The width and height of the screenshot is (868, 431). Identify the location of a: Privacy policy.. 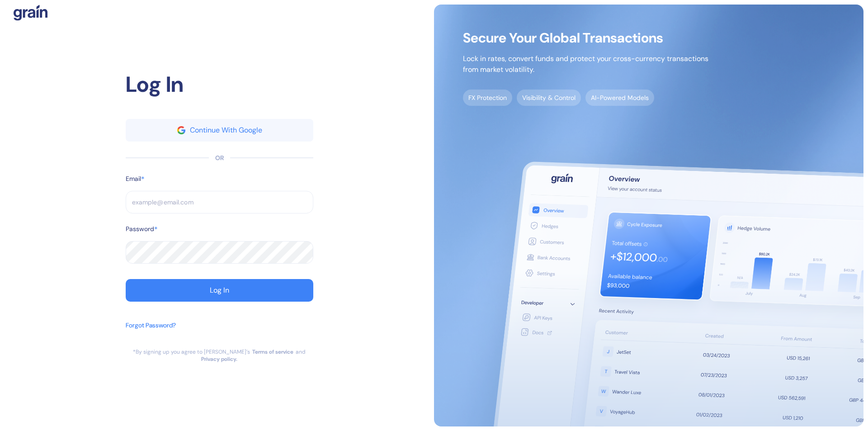
(219, 359).